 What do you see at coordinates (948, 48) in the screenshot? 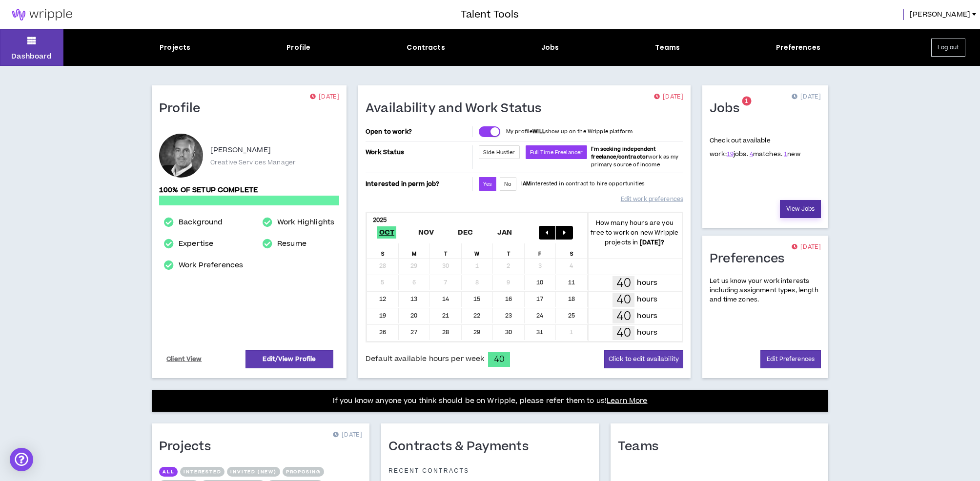
I see `button: Log out` at bounding box center [948, 48].